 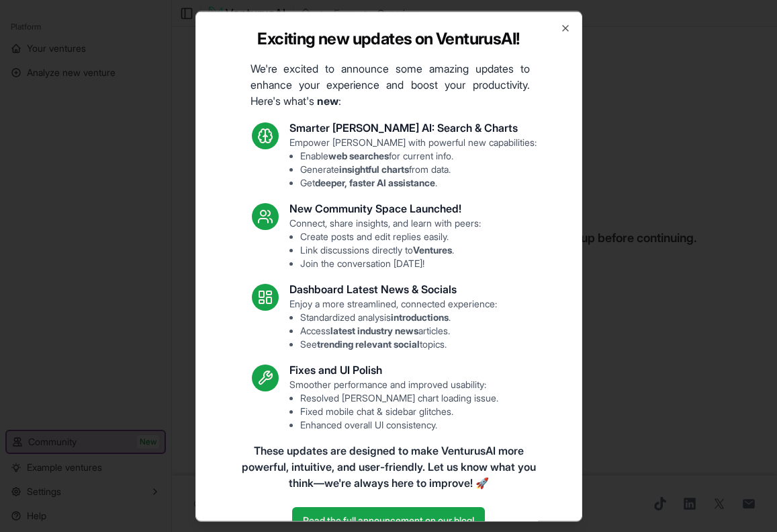 What do you see at coordinates (389, 466) in the screenshot?
I see `p: These updates are designed to make VenturusAI more powerful, intuitive, and user-friendly. Let us...` at bounding box center [389, 466].